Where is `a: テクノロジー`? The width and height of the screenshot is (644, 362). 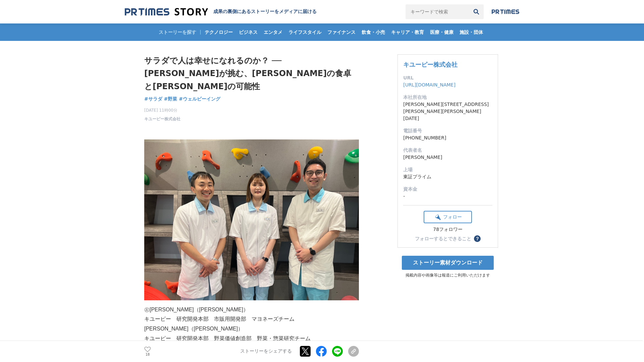
a: テクノロジー is located at coordinates (219, 32).